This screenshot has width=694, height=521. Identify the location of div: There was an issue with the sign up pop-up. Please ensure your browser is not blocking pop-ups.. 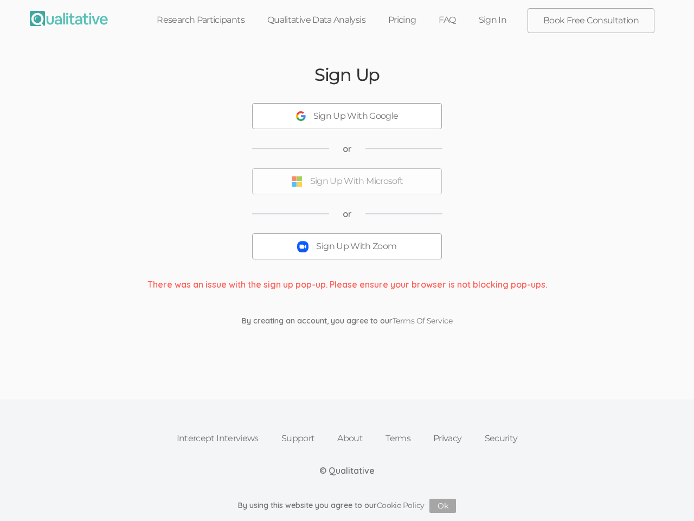
(347, 284).